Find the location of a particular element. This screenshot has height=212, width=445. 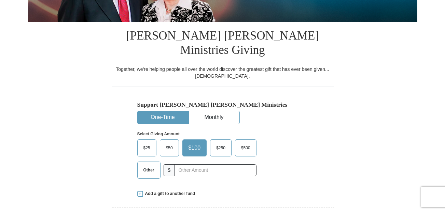

input: Other Amount is located at coordinates (215, 170).